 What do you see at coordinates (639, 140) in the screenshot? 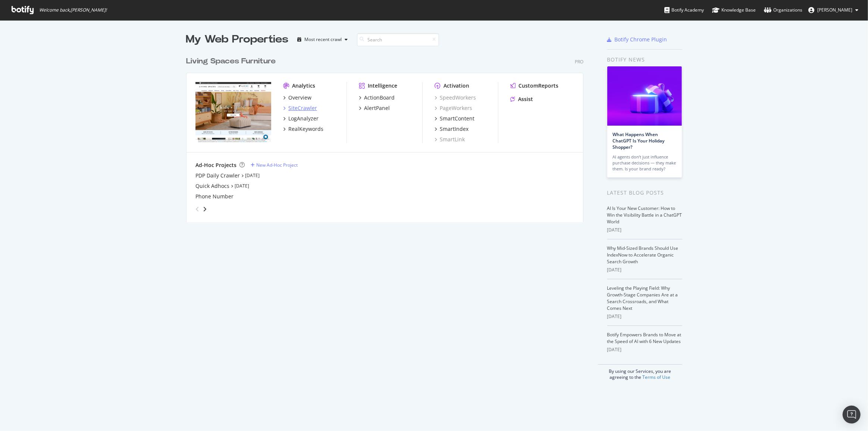
I see `a: What Happens When ChatGPT Is Your Holiday Shopper?` at bounding box center [639, 140].